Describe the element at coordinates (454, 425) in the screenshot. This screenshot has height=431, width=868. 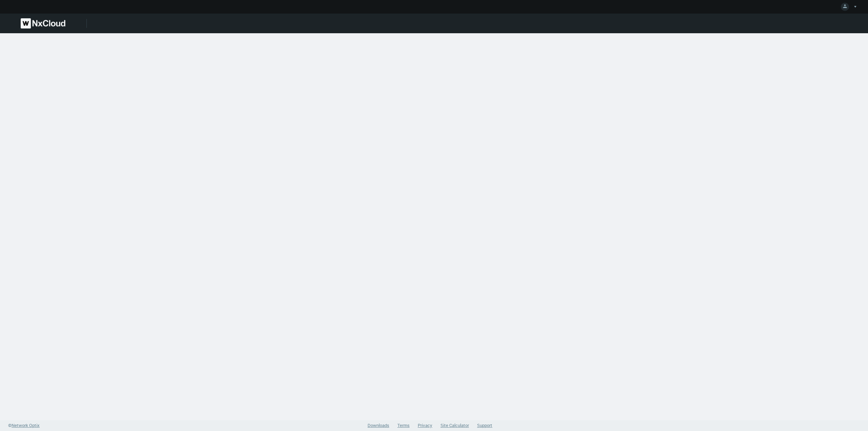
I see `a: Site Calculator` at that location.